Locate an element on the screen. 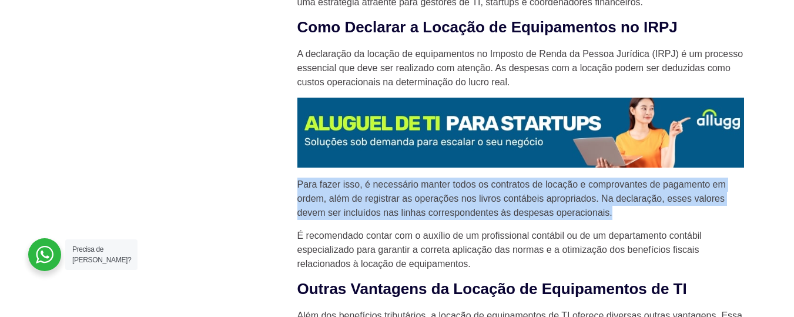 This screenshot has width=794, height=317. p: A declaração da locação de equipamentos no Imposto de Renda da Pessoa Jurídica (IRPJ) é um proces... is located at coordinates (521, 68).